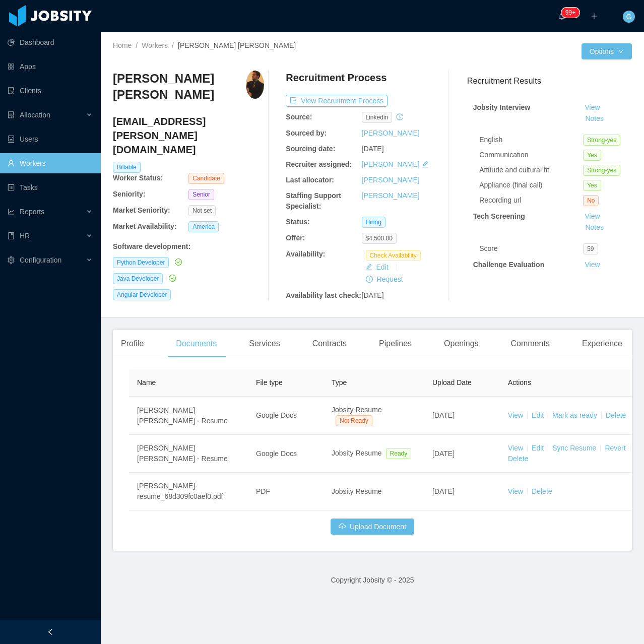  Describe the element at coordinates (607, 51) in the screenshot. I see `button: Optionsicon: down` at that location.